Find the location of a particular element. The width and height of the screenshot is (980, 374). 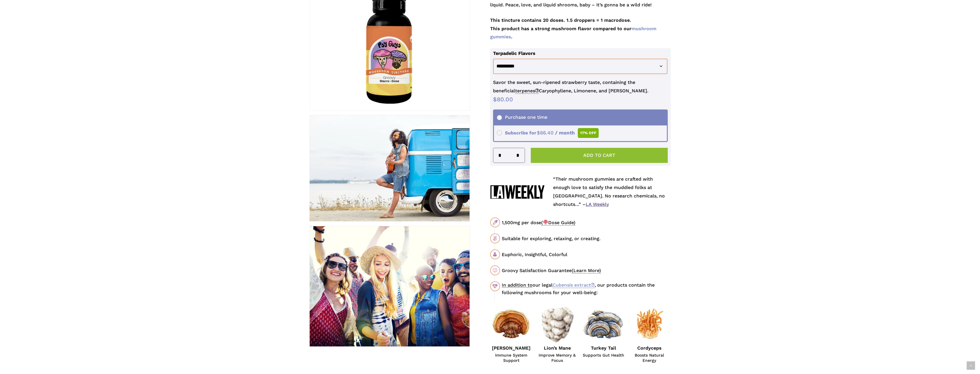

span: Purchase one time is located at coordinates (522, 117).